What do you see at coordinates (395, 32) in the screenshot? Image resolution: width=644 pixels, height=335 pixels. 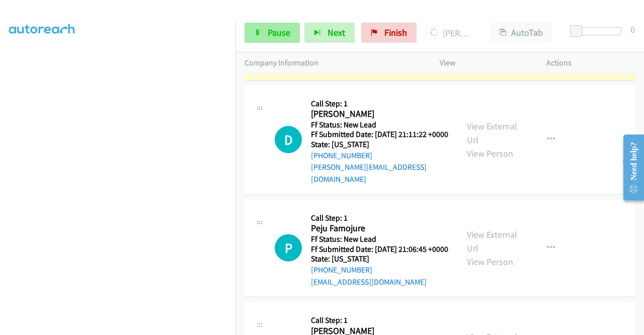 I see `span: Finish` at bounding box center [395, 32].